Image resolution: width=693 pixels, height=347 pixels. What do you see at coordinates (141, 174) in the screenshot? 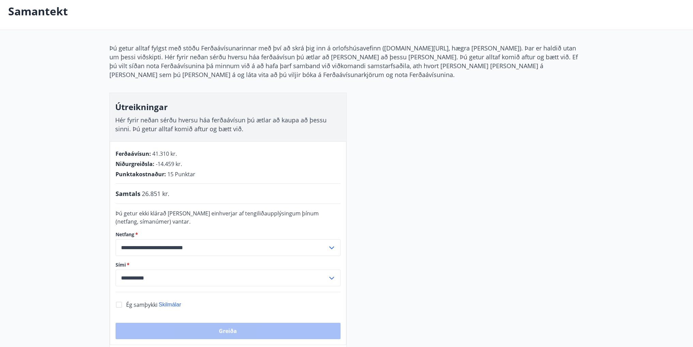
I see `span: Punktakostnaður :` at bounding box center [141, 174].